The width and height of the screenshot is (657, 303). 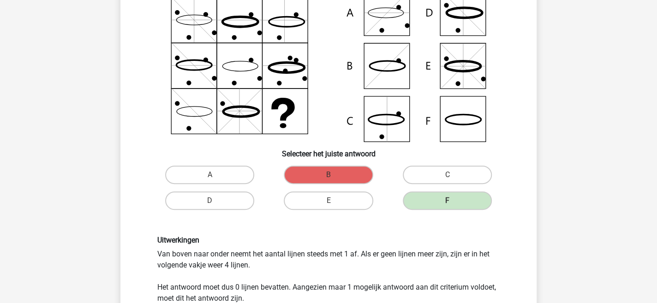 I want to click on label: B, so click(x=328, y=175).